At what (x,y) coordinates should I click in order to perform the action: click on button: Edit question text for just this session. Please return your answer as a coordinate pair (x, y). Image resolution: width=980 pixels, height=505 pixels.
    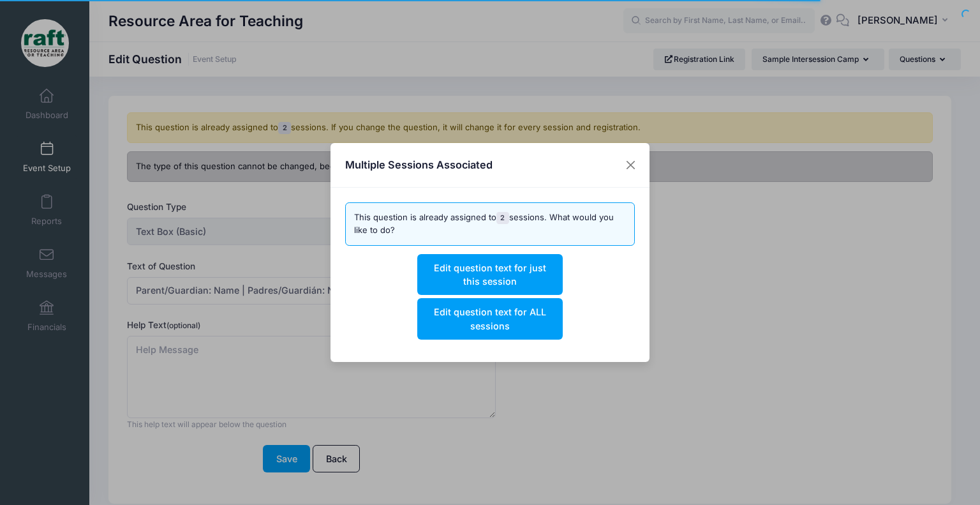
    Looking at the image, I should click on (489, 274).